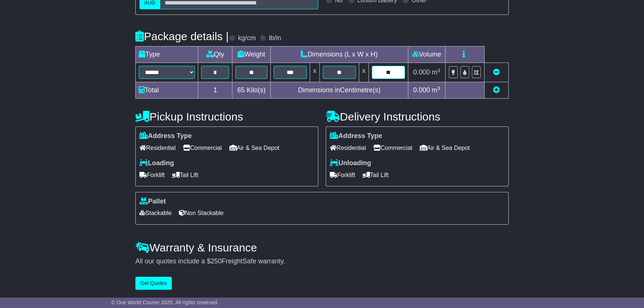 The height and width of the screenshot is (308, 644). Describe the element at coordinates (350, 163) in the screenshot. I see `label: Unloading` at that location.